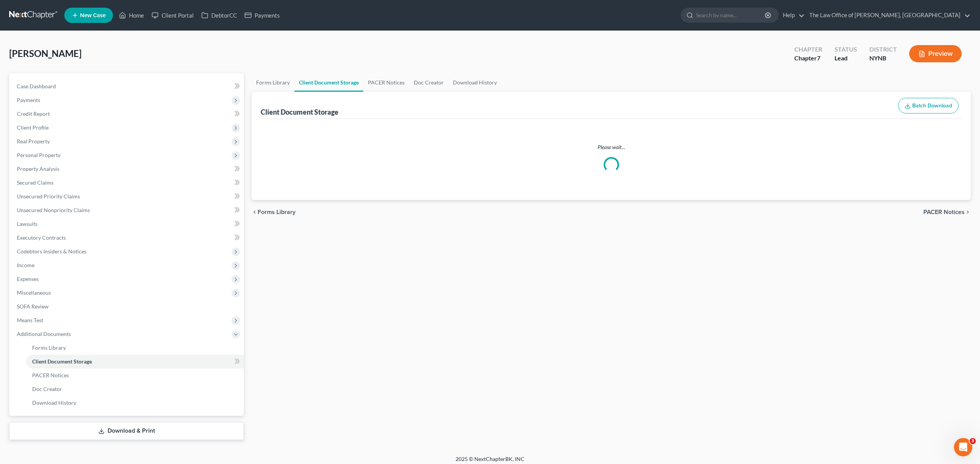 The image size is (980, 464). Describe the element at coordinates (935, 53) in the screenshot. I see `button: Preview` at that location.